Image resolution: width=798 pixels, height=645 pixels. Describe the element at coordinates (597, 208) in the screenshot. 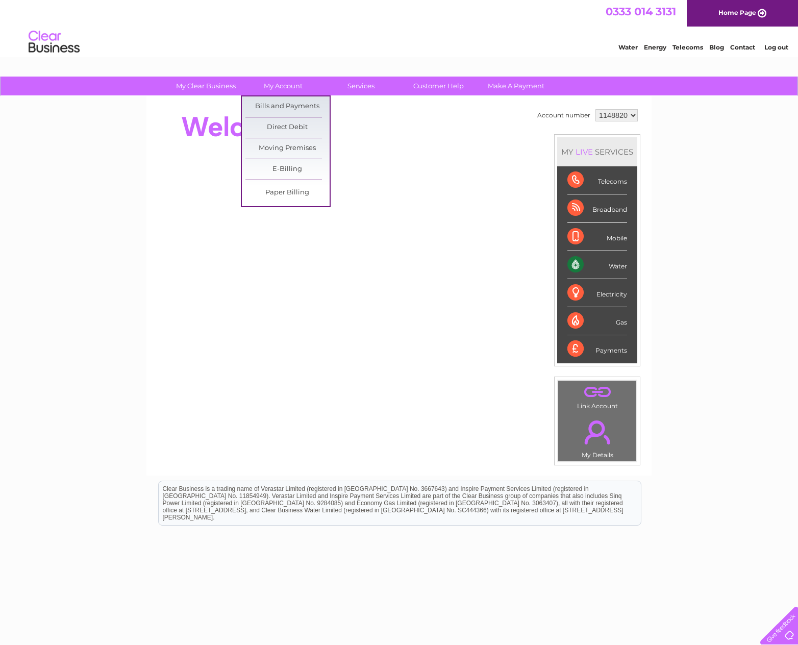

I see `div: Broadband` at that location.